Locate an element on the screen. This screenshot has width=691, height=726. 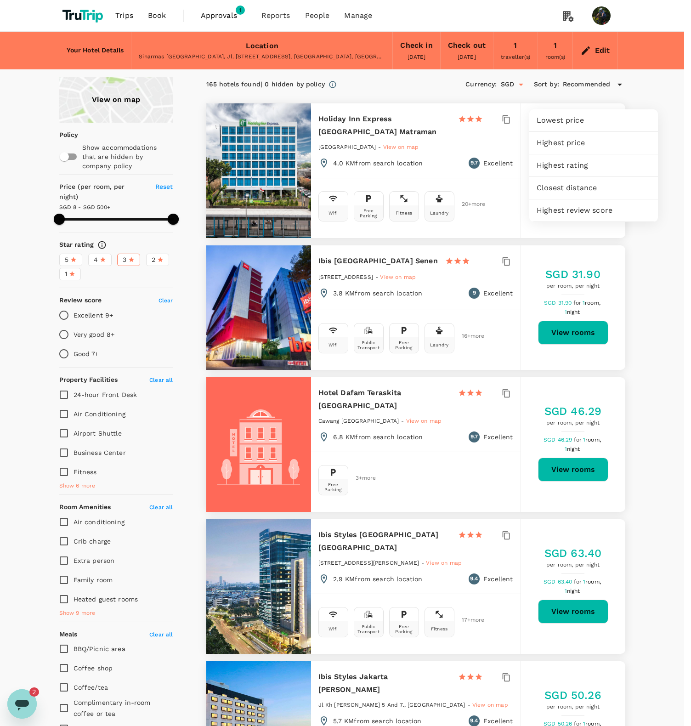
div: Highest price is located at coordinates (594, 143).